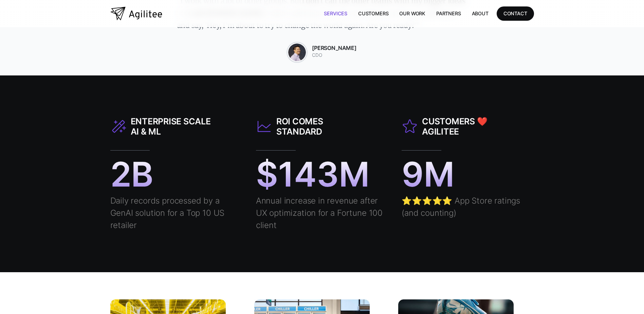  What do you see at coordinates (467, 207) in the screenshot?
I see `div: ⭐⭐⭐⭐⭐ App Store ratings (and counting)` at bounding box center [467, 207].